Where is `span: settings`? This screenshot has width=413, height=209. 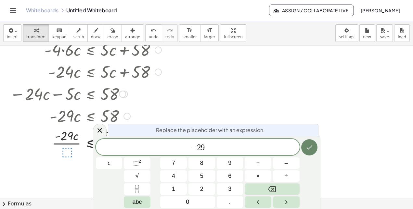
span: settings is located at coordinates (346, 37).